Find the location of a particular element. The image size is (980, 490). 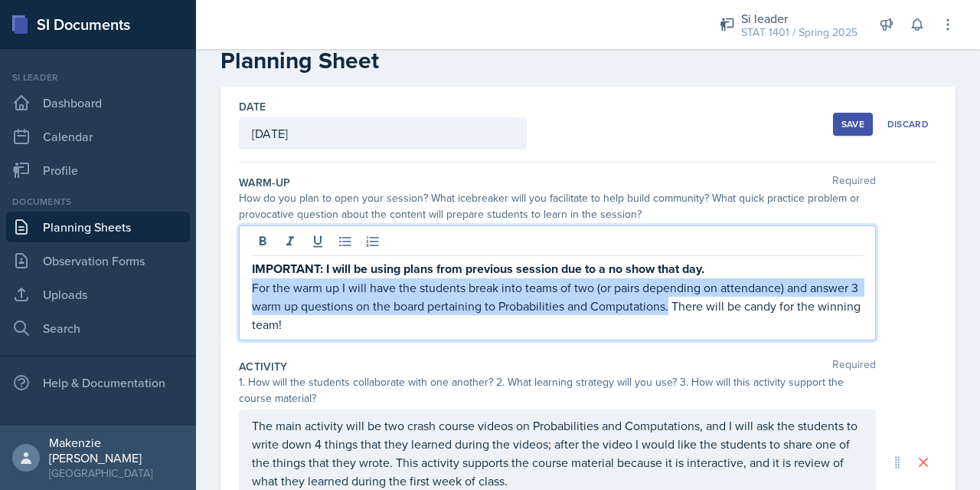

label: Activity is located at coordinates (264, 367).